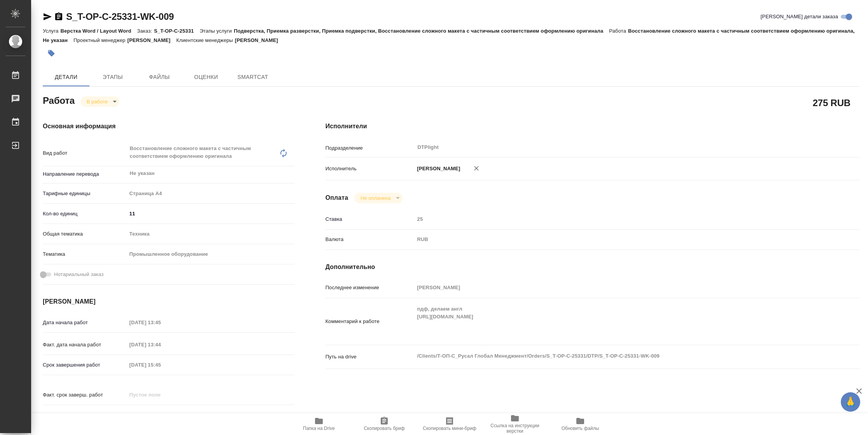  I want to click on div: Техника, so click(210, 234).